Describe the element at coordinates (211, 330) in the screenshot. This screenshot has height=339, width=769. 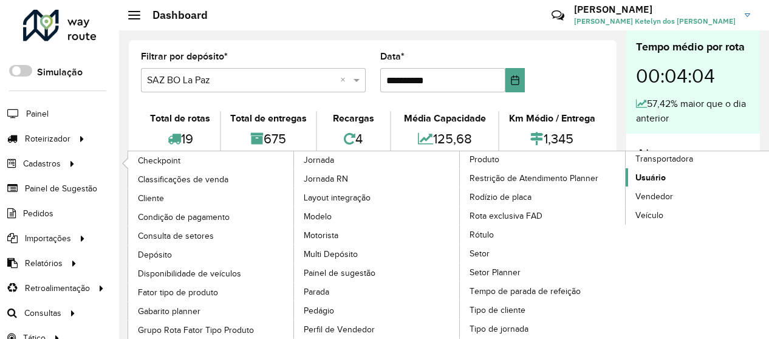
I see `a: Grupo Rota Fator Tipo Produto` at that location.